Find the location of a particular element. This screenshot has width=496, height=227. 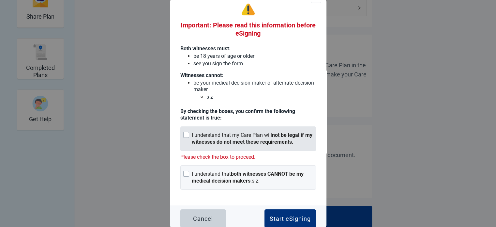

p: see you sign the form is located at coordinates (255, 64).